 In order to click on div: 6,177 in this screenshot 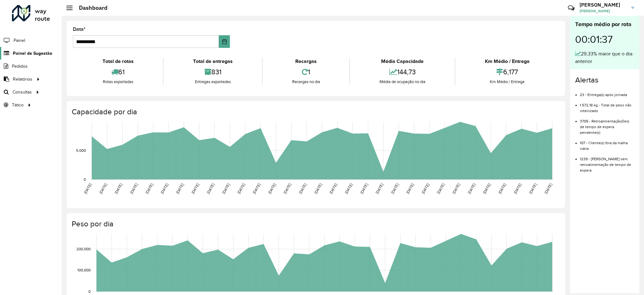, I will do `click(507, 72)`.